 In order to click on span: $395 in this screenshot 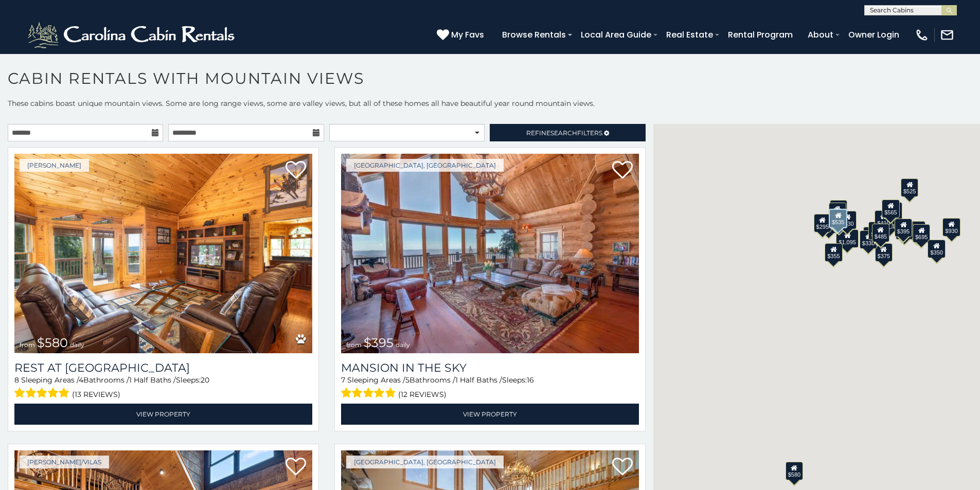, I will do `click(378, 343)`.